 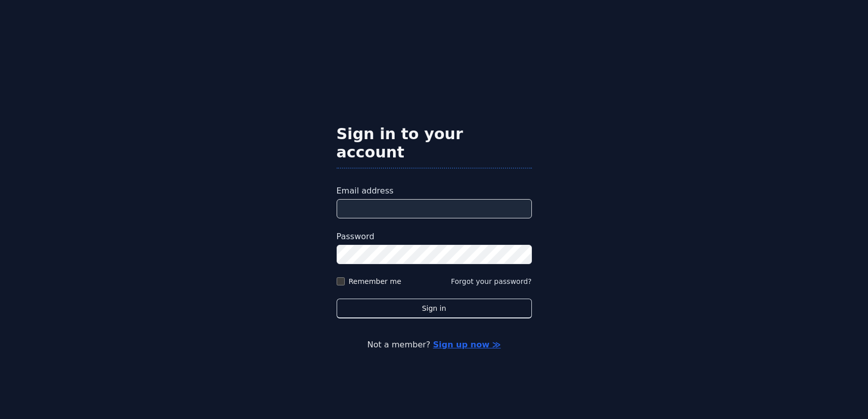 I want to click on label: Password, so click(x=434, y=237).